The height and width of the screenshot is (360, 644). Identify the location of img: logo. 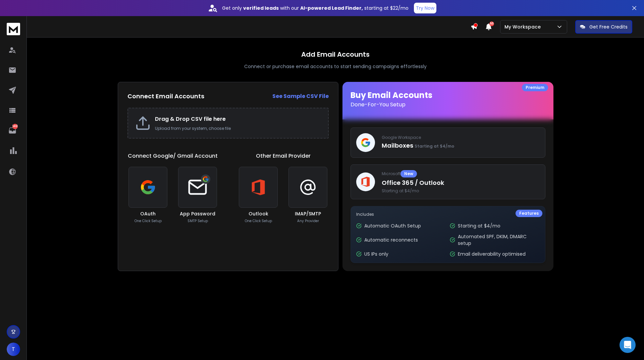
(14, 29).